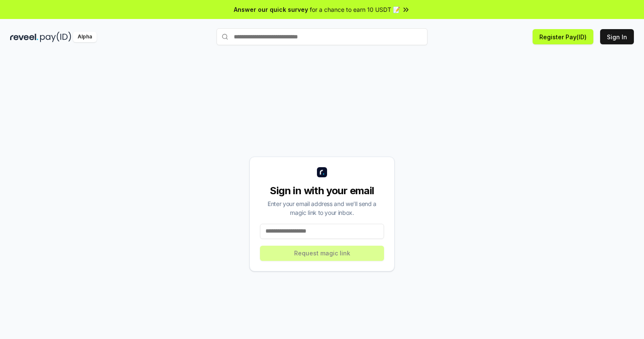  Describe the element at coordinates (24, 37) in the screenshot. I see `img: reveel_dark` at that location.